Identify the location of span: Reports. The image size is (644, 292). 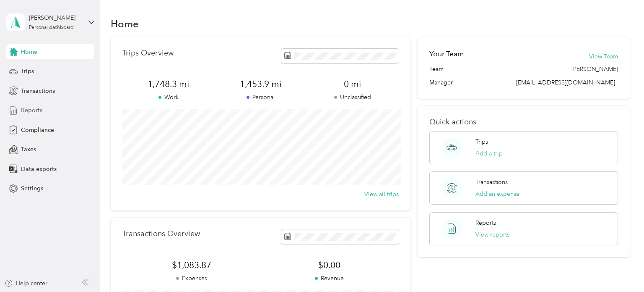
(31, 110).